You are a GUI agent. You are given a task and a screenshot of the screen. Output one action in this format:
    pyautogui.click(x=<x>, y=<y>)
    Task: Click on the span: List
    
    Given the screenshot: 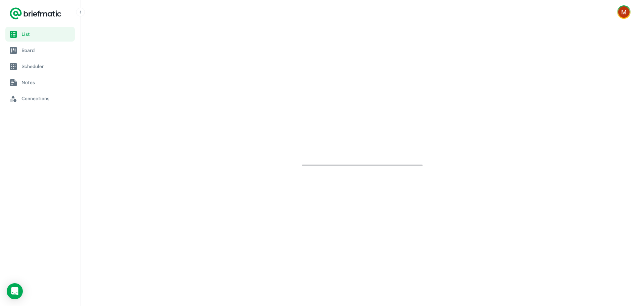 What is the action you would take?
    pyautogui.click(x=47, y=34)
    